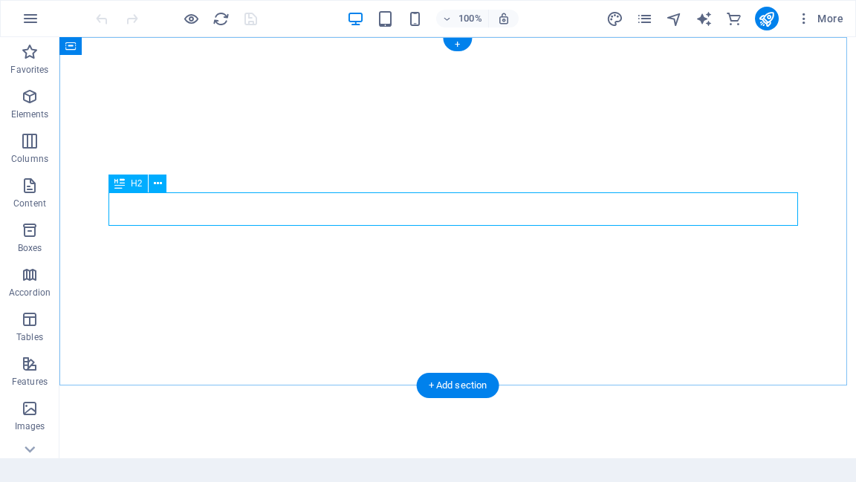 Image resolution: width=856 pixels, height=482 pixels. Describe the element at coordinates (735, 19) in the screenshot. I see `button: commerce` at that location.